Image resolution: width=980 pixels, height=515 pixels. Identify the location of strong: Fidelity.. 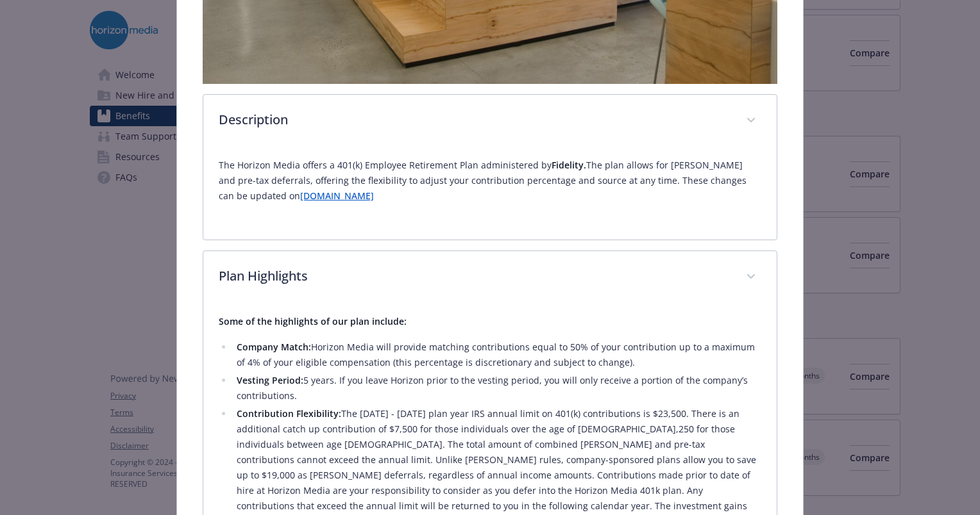
(569, 165).